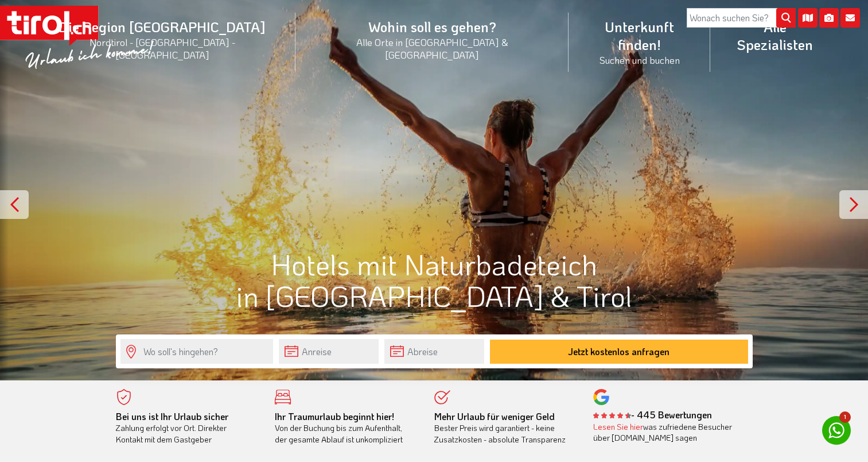  Describe the element at coordinates (187, 428) in the screenshot. I see `div: Zahlung erfolgt vor Ort. Direkter Kontakt mit dem Gastgeber` at that location.